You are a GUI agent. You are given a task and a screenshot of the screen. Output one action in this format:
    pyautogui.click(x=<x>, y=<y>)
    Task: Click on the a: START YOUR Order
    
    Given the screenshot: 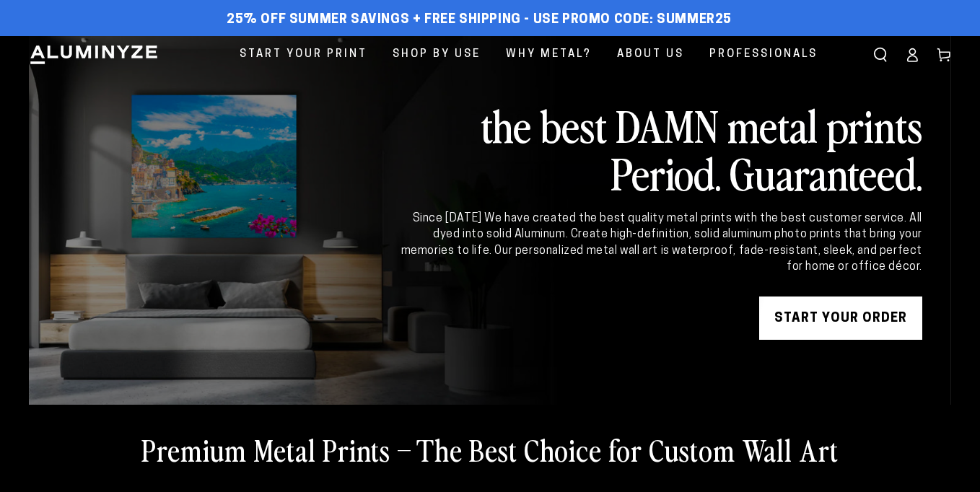 What is the action you would take?
    pyautogui.click(x=841, y=318)
    